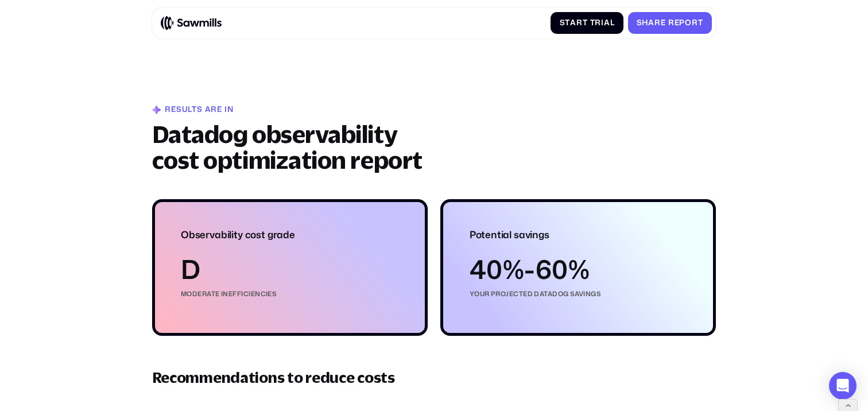 The height and width of the screenshot is (411, 868). I want to click on div: 40%-60%, so click(578, 269).